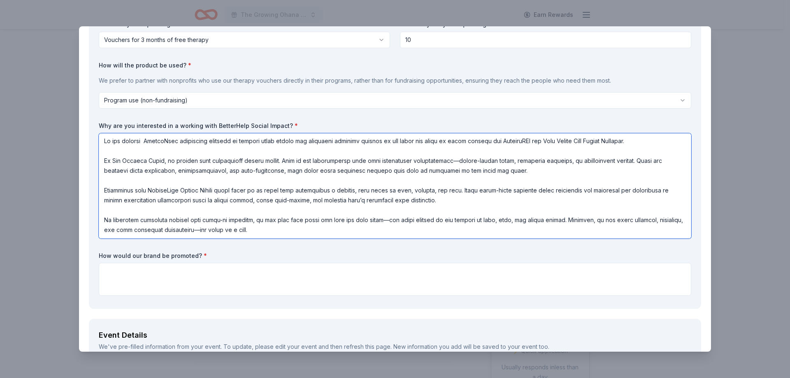  I want to click on label: Why are you interested in a working with BetterHelp Social Impact?, so click(395, 126).